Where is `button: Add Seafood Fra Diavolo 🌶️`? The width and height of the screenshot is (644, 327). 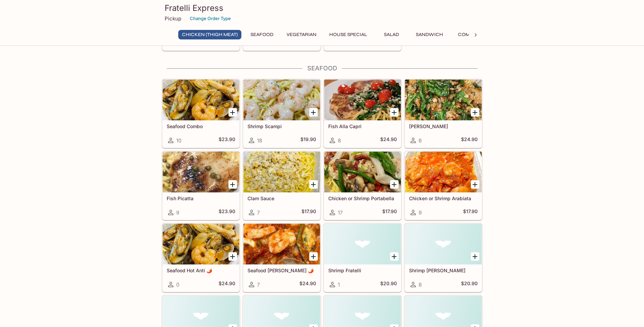
button: Add Seafood Fra Diavolo 🌶️ is located at coordinates (314, 256).